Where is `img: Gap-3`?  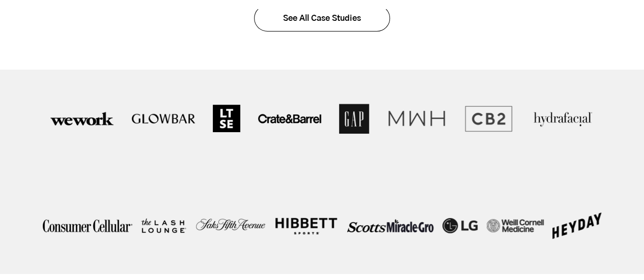 img: Gap-3 is located at coordinates (354, 118).